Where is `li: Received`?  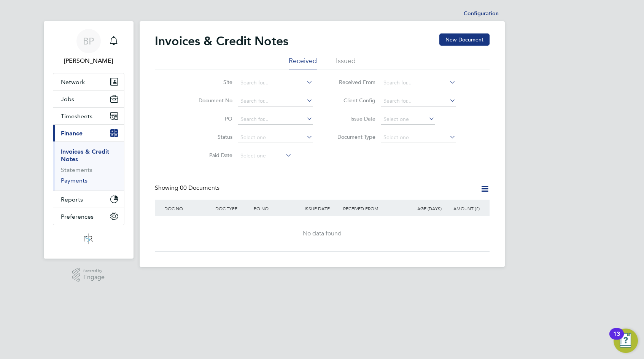 li: Received is located at coordinates (303, 63).